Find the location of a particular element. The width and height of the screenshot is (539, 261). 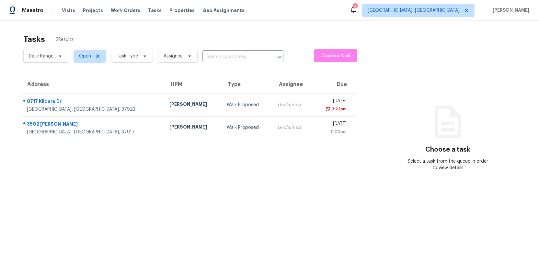

div: 11:00pm is located at coordinates (332, 132).